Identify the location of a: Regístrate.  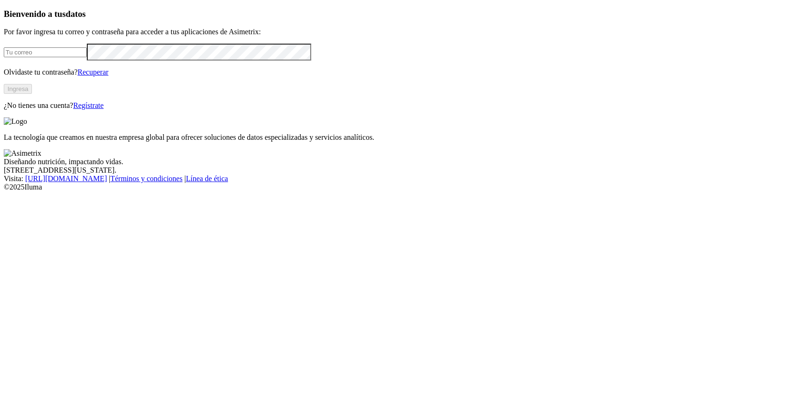
(88, 105).